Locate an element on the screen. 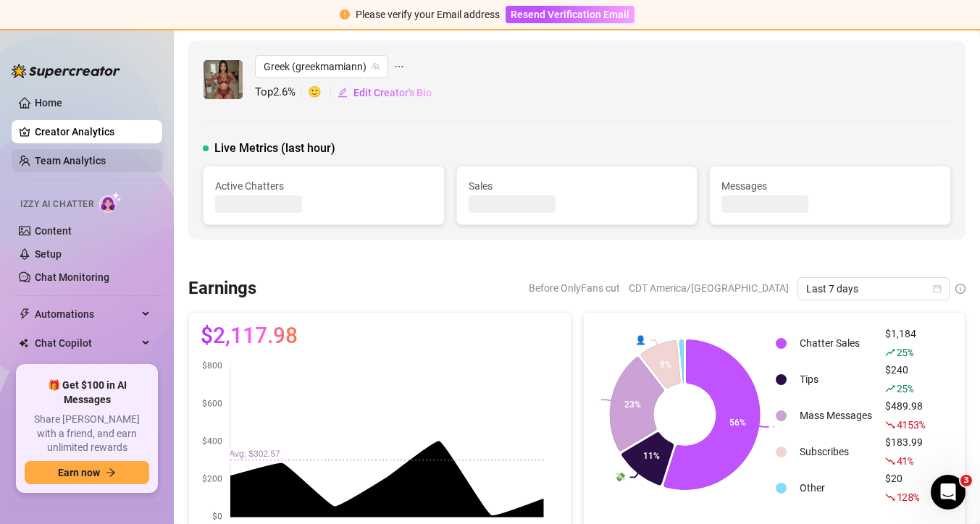  a: Home is located at coordinates (48, 103).